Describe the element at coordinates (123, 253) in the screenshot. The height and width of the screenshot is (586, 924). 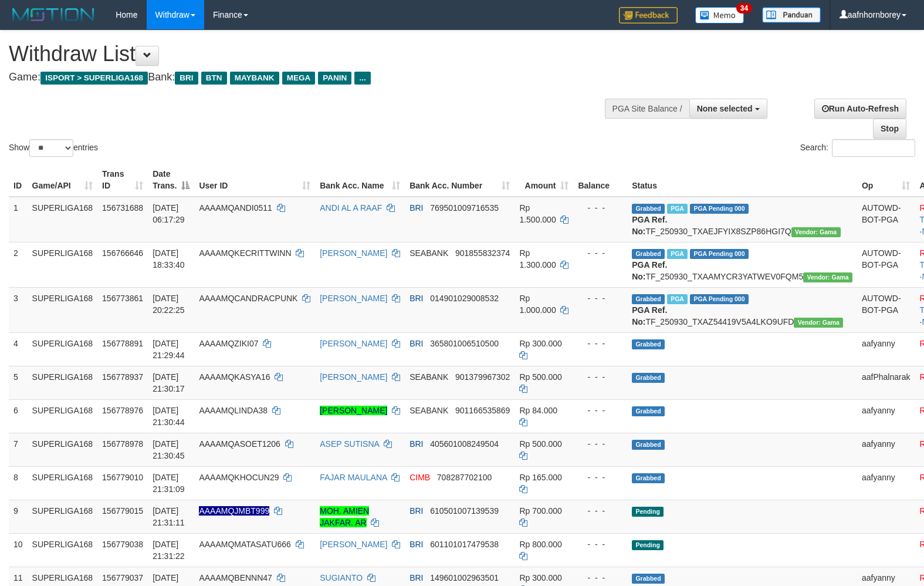
I see `span: 156766646` at that location.